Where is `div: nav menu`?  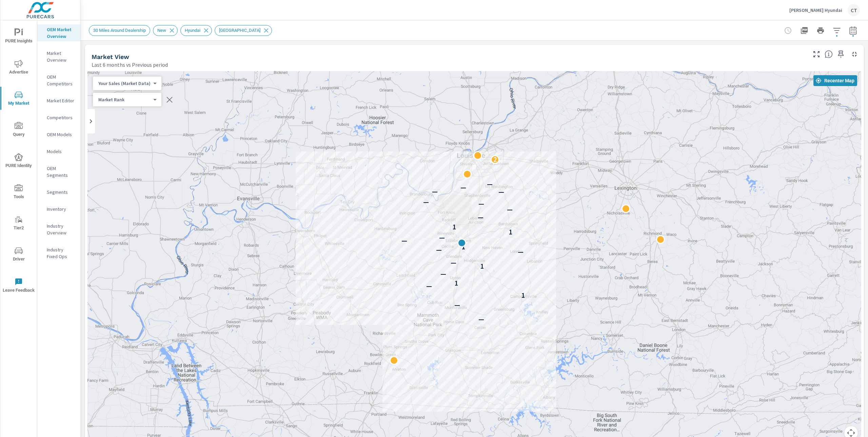
div: nav menu is located at coordinates (19, 160).